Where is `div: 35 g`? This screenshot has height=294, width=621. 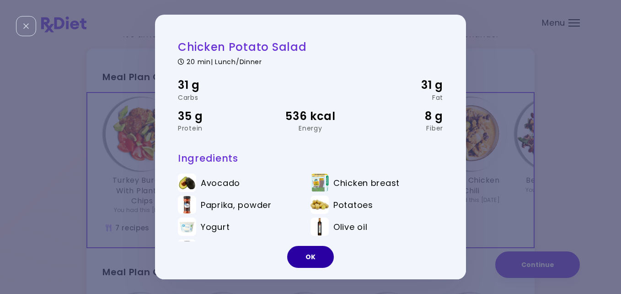
div: 35 g is located at coordinates (222, 116).